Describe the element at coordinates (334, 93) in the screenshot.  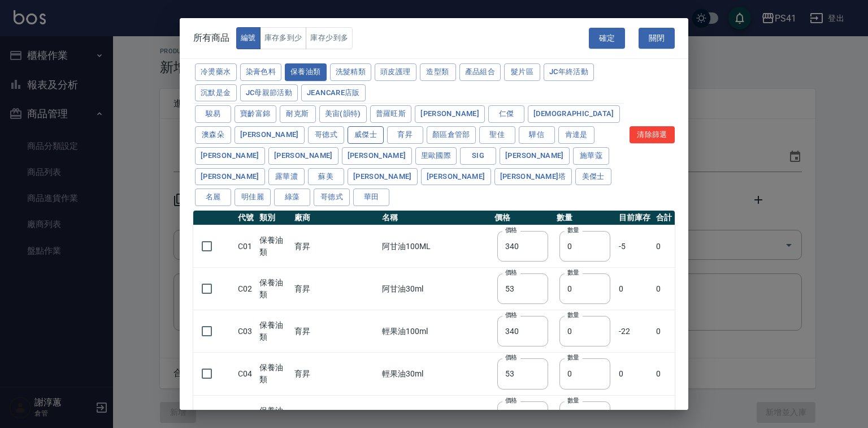
I see `button: JeanCare店販` at that location.